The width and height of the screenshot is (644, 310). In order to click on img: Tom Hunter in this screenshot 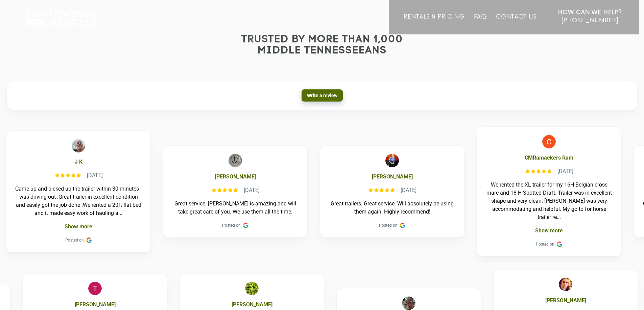, I will do `click(96, 289)`.